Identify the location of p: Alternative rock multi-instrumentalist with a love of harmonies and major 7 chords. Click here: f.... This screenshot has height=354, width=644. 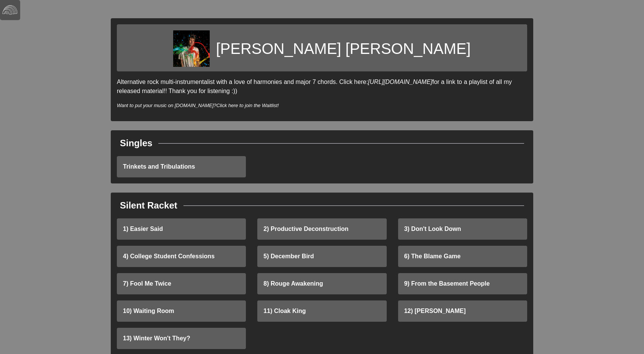
(322, 87).